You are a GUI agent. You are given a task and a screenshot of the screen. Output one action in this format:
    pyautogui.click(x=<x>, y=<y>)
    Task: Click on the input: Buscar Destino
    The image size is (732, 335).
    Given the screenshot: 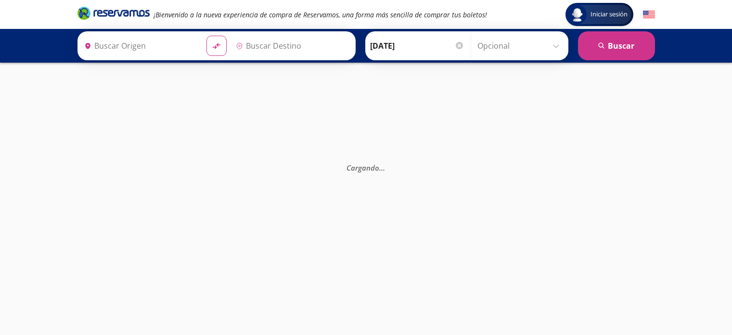 What is the action you would take?
    pyautogui.click(x=291, y=46)
    